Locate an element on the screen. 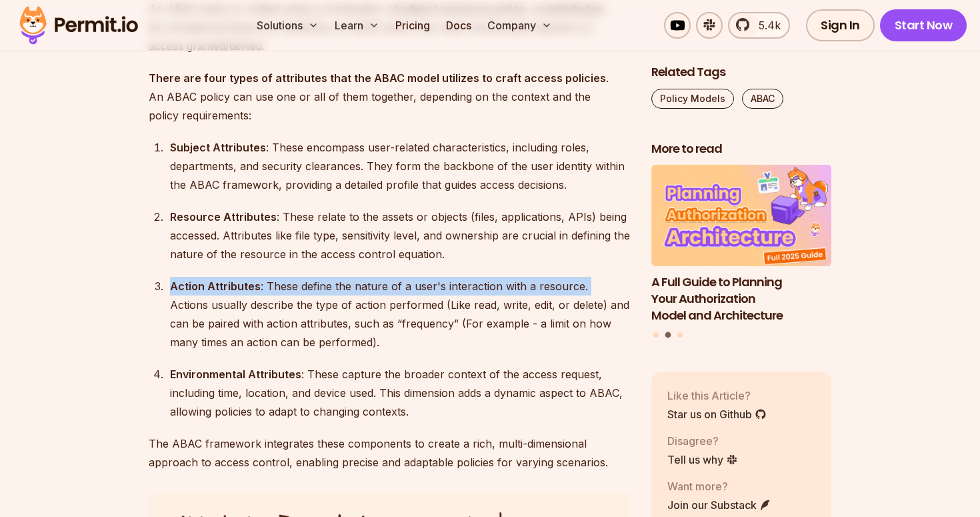  strong: Subject Attributes is located at coordinates (218, 148).